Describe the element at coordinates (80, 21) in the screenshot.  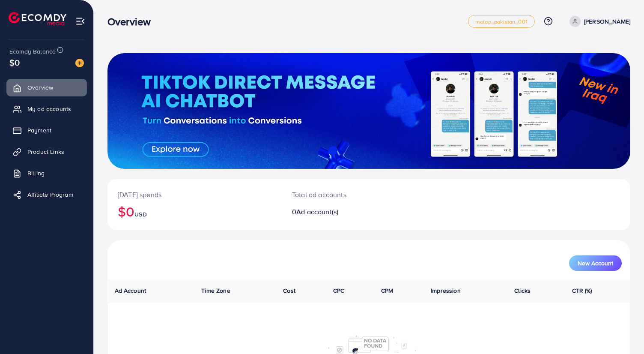
I see `img: menu` at that location.